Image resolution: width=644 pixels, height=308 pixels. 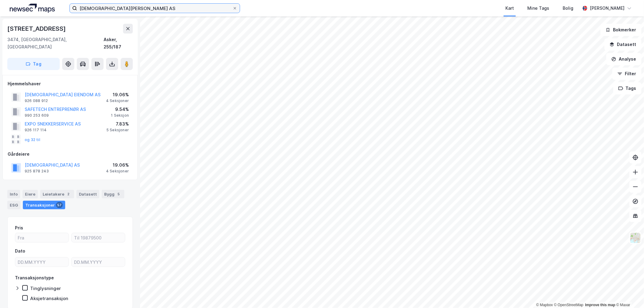 I want to click on div: Eiere, so click(x=30, y=194).